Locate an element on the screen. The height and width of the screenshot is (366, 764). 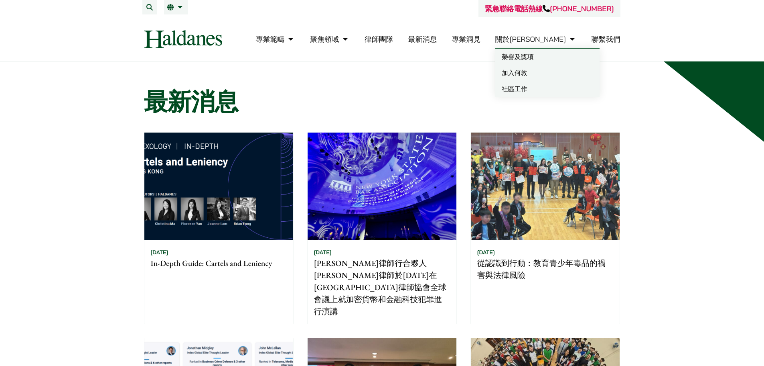
a: 社區工作 is located at coordinates (548, 89).